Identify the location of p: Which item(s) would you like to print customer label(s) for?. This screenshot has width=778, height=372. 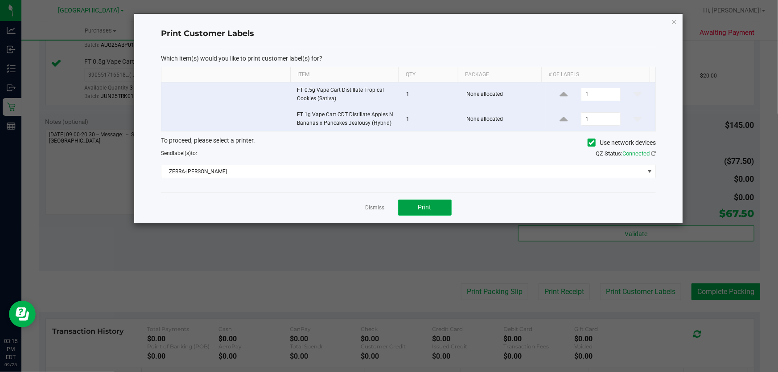
(409, 58).